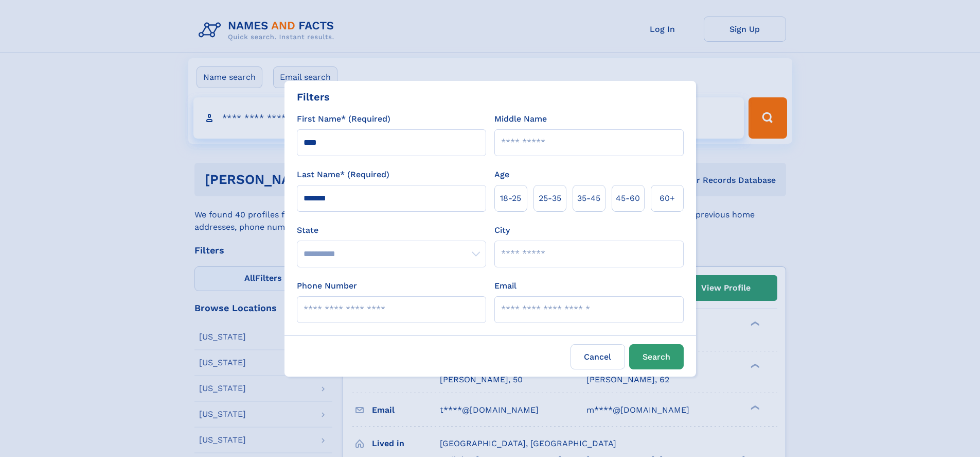 Image resolution: width=980 pixels, height=457 pixels. What do you see at coordinates (313, 97) in the screenshot?
I see `div: Filters` at bounding box center [313, 97].